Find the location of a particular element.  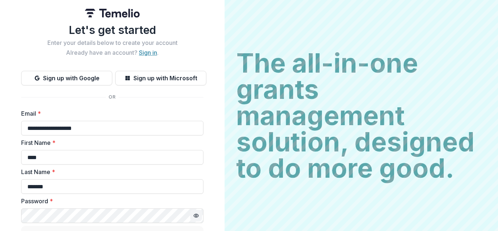

label: Email is located at coordinates (110, 113).